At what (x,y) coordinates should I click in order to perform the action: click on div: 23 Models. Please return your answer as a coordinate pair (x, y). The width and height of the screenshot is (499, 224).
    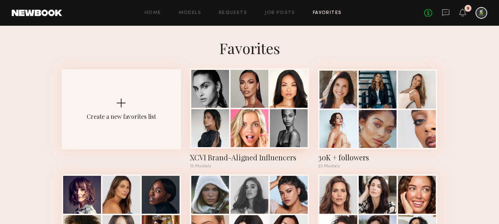
    Looking at the image, I should click on (378, 166).